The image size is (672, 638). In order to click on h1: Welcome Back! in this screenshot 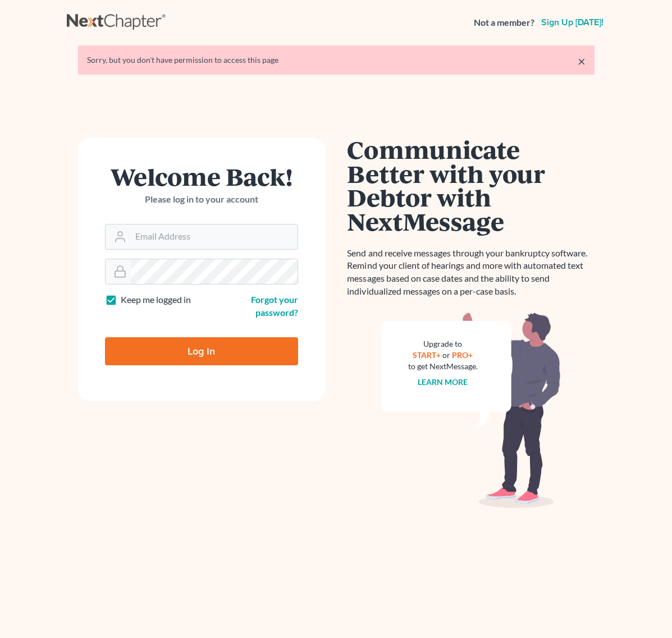, I will do `click(201, 176)`.